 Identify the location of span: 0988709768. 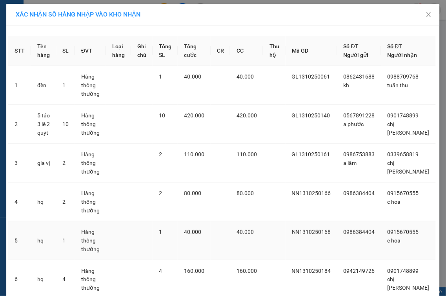
(404, 77).